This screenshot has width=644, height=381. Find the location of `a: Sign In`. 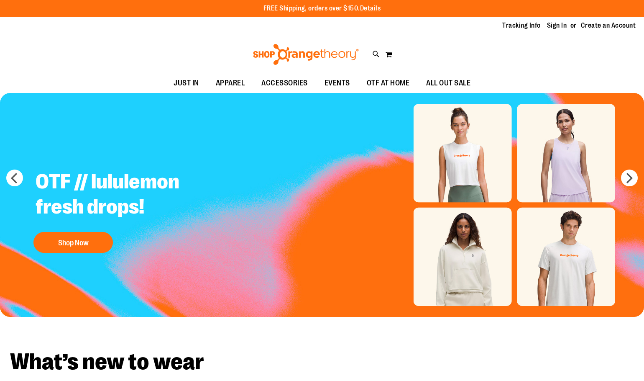

a: Sign In is located at coordinates (557, 26).